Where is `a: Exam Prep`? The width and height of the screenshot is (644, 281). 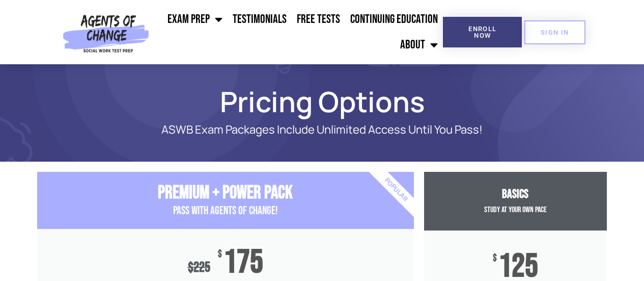
a: Exam Prep is located at coordinates (195, 20).